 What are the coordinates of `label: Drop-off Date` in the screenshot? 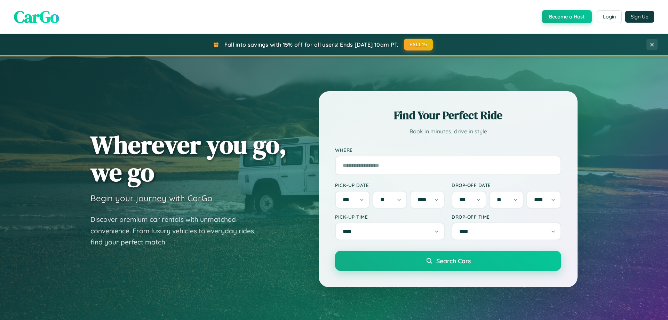 It's located at (506, 185).